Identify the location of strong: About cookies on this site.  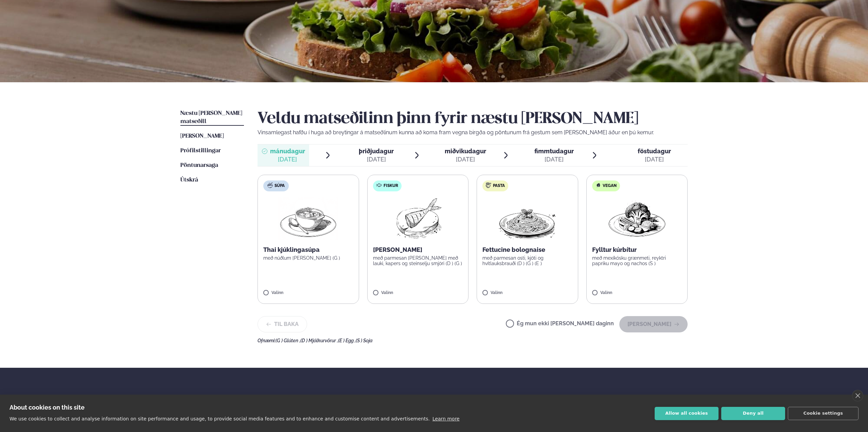
(47, 408).